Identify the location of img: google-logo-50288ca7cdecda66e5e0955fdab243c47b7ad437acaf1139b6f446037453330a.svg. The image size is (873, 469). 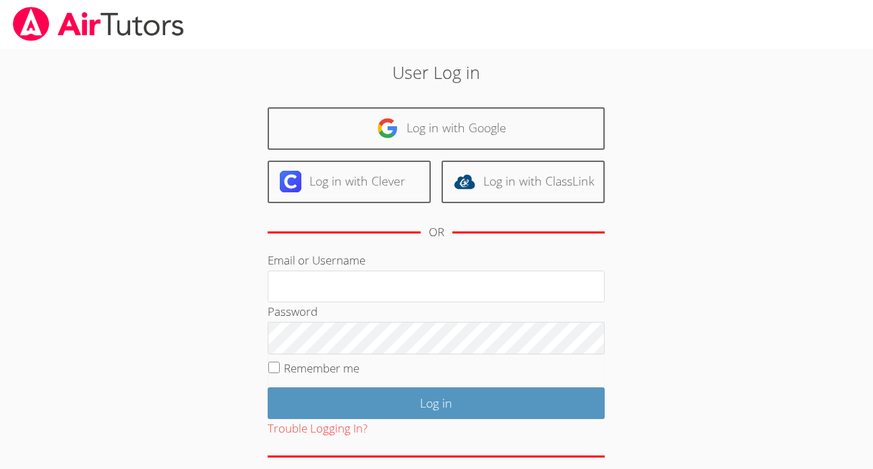
(388, 128).